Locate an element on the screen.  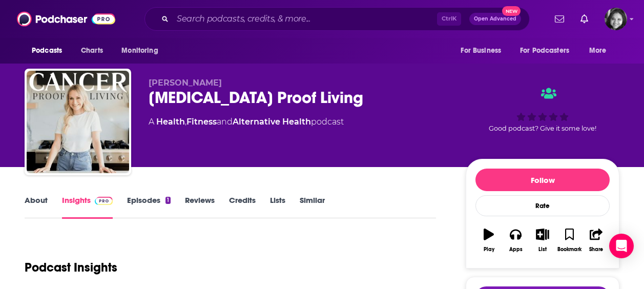
span: For Business is located at coordinates (481, 50).